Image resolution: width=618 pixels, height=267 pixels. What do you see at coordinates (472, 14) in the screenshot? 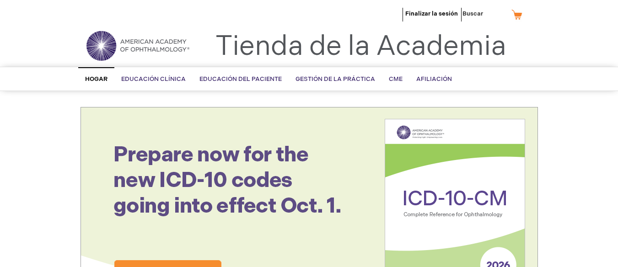
I see `font: Buscar` at bounding box center [472, 14].